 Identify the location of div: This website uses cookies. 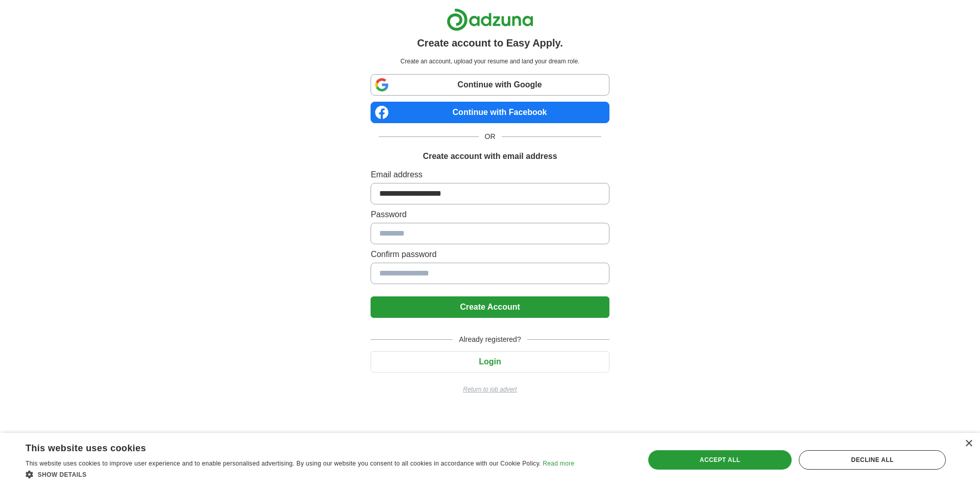
(287, 446).